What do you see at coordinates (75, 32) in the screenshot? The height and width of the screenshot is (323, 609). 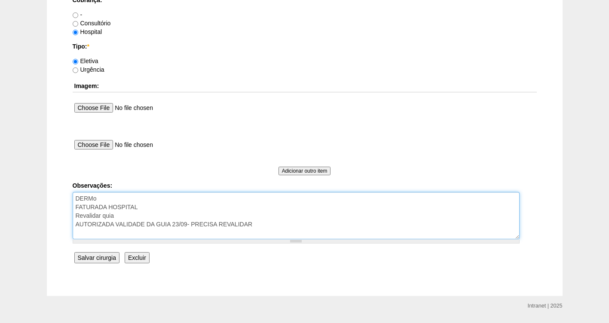 I see `input: Hospital` at bounding box center [75, 32].